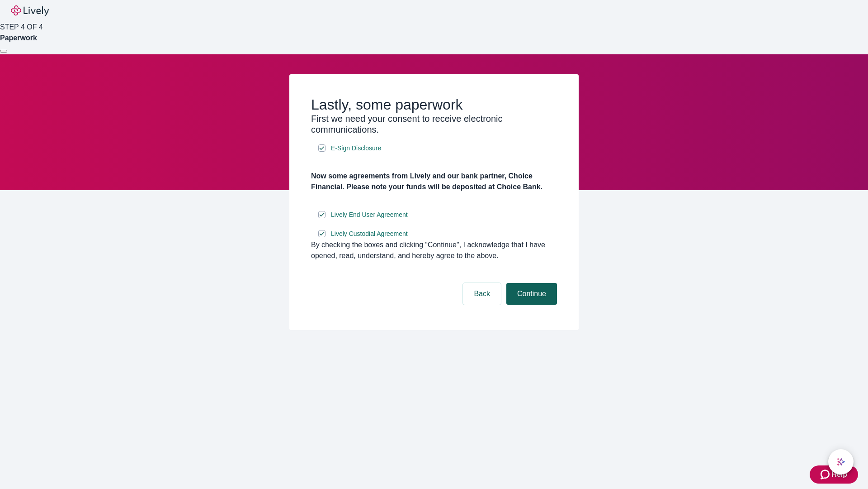 This screenshot has height=489, width=868. I want to click on span: Lively End User Agreement, so click(369, 215).